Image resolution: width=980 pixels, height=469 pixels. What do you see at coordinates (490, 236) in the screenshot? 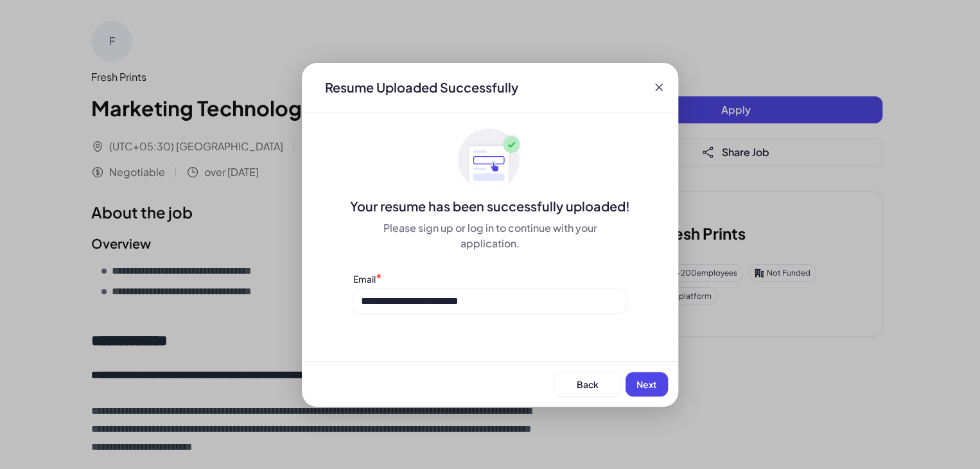
I see `div: Please sign up or log in to continue with your application.` at bounding box center [490, 236].